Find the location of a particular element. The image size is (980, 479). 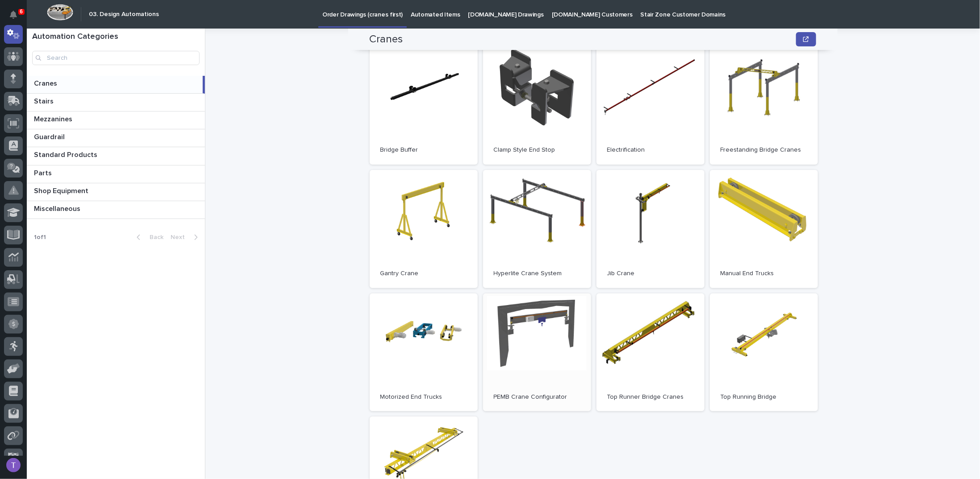

a: Motorized End Trucks is located at coordinates (424, 353).